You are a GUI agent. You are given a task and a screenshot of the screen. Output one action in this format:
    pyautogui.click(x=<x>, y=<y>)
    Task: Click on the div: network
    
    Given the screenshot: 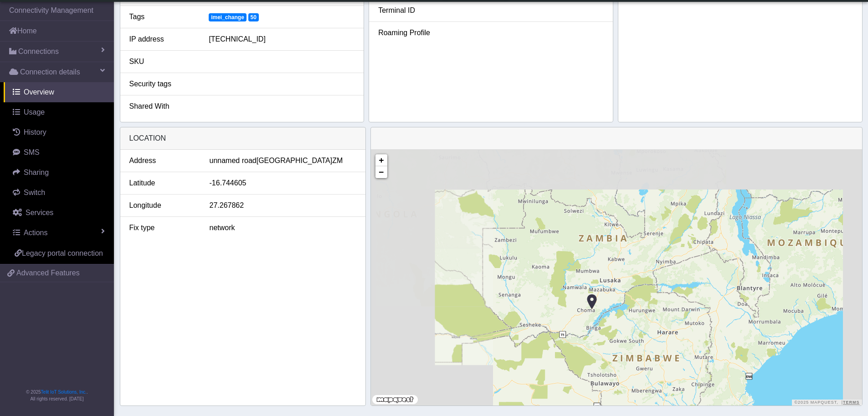 What is the action you would take?
    pyautogui.click(x=283, y=228)
    